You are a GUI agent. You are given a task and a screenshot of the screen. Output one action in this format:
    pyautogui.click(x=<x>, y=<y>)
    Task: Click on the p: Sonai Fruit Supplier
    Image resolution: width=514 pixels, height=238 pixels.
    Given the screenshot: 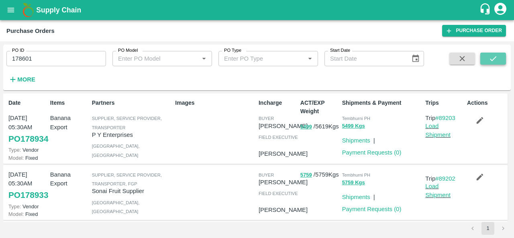 What is the action you would take?
    pyautogui.click(x=132, y=191)
    